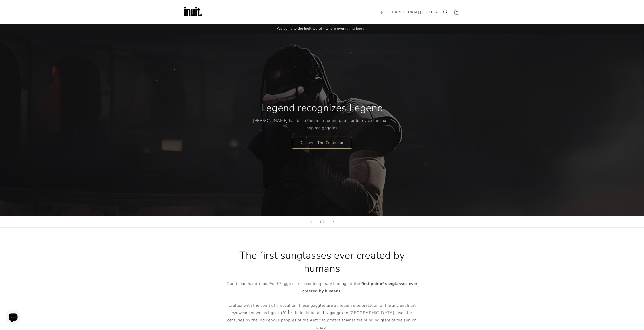 Image resolution: width=644 pixels, height=330 pixels. I want to click on div: Announcement, so click(322, 29).